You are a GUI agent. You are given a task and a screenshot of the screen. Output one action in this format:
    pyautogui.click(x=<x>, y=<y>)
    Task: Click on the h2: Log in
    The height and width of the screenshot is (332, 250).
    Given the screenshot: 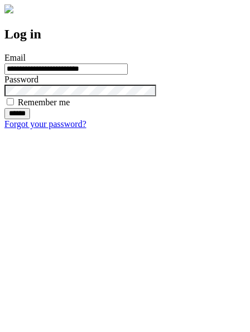 What is the action you would take?
    pyautogui.click(x=125, y=34)
    